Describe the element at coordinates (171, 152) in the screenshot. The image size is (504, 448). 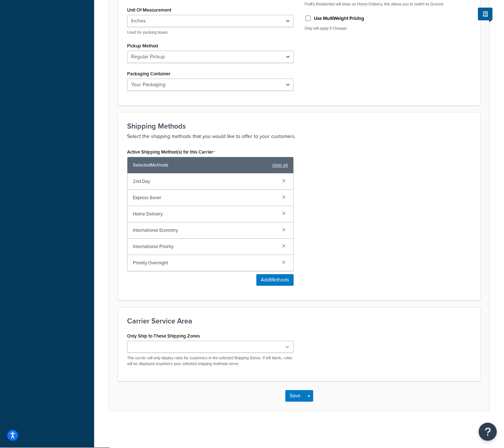
I see `label: Active Shipping Method(s) for this Carrier` at that location.